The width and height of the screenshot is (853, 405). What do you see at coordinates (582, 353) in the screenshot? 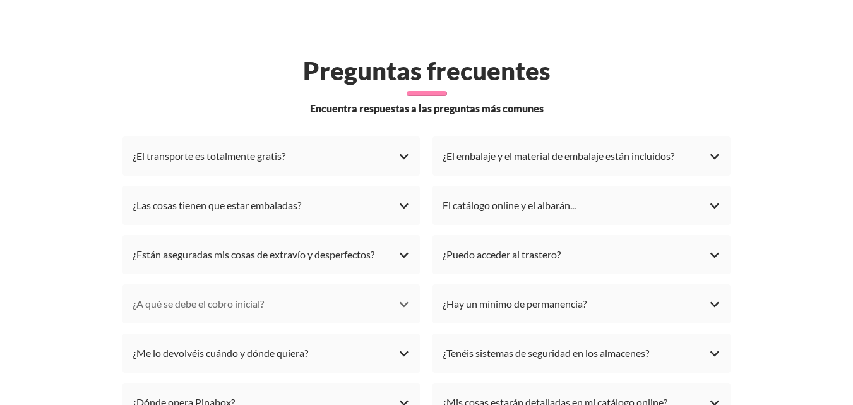
I see `div: ¿Tenéis sistemas de seguridad en los almacenes?` at bounding box center [582, 353].